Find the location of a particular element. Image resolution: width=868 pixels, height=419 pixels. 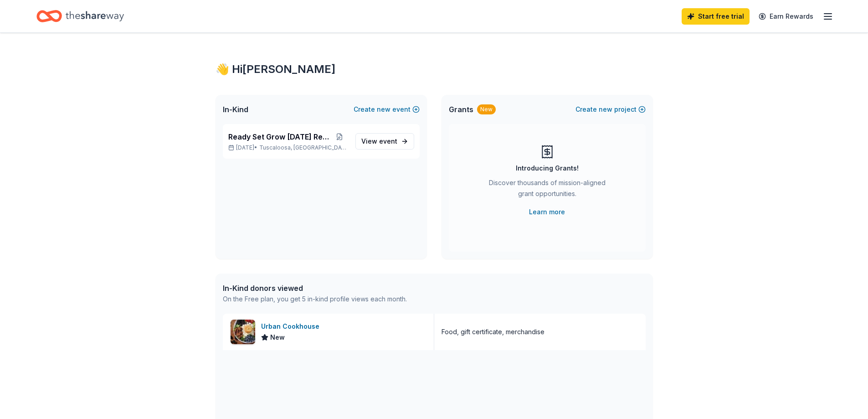

button: Createnewevent is located at coordinates (387, 109).